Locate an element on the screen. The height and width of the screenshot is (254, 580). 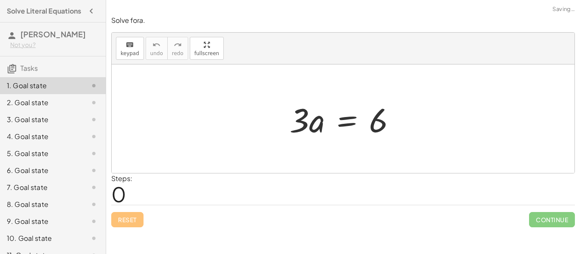
div: 3. Goal state is located at coordinates (41, 120).